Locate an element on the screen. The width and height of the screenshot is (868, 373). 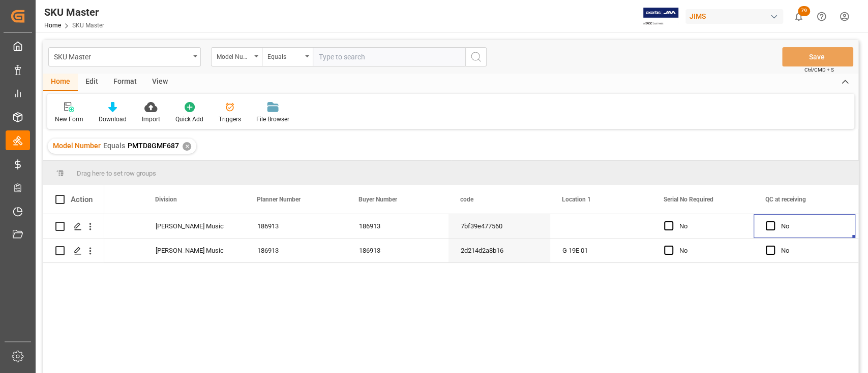
input: Type to search is located at coordinates (389, 57).